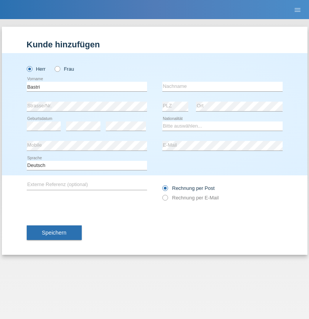 This screenshot has width=309, height=319. What do you see at coordinates (297, 10) in the screenshot?
I see `i: menu` at bounding box center [297, 10].